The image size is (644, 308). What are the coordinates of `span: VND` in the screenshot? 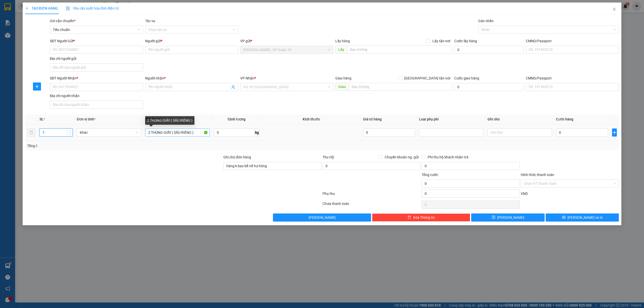 It's located at (524, 194).